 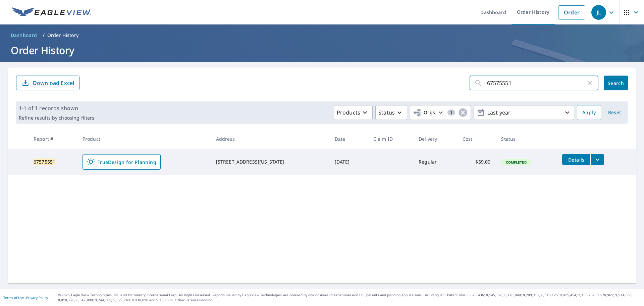 What do you see at coordinates (121, 162) in the screenshot?
I see `span: TrueDesign for Planning` at bounding box center [121, 162].